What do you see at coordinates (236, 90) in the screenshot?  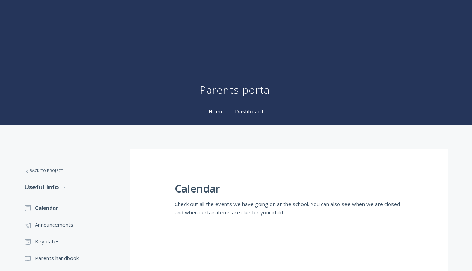 I see `h1: Parents portal` at bounding box center [236, 90].